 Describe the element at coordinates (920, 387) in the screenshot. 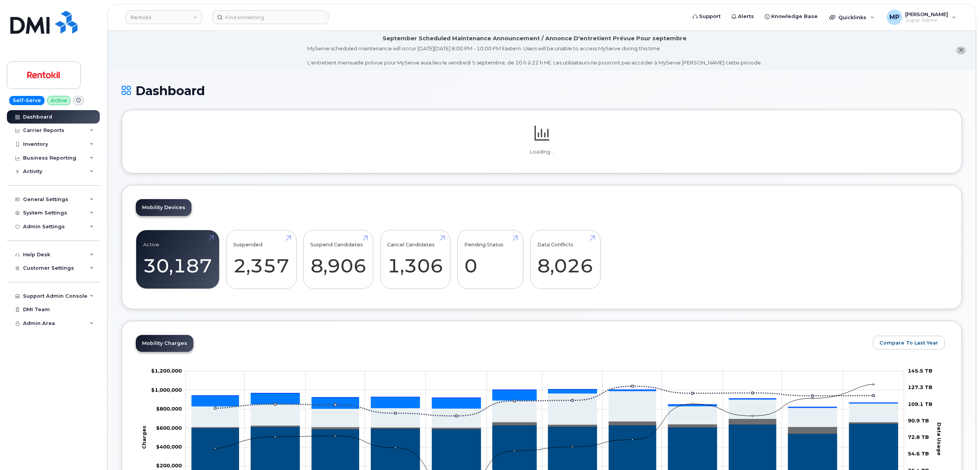

I see `tspan: 127.3 TB` at that location.